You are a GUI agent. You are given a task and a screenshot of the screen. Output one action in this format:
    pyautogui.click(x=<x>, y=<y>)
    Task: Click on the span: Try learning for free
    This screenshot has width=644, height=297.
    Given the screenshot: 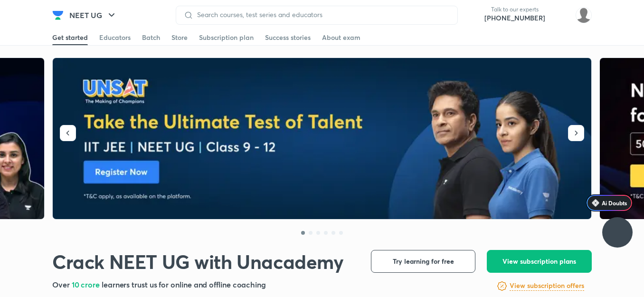 What is the action you would take?
    pyautogui.click(x=423, y=261)
    